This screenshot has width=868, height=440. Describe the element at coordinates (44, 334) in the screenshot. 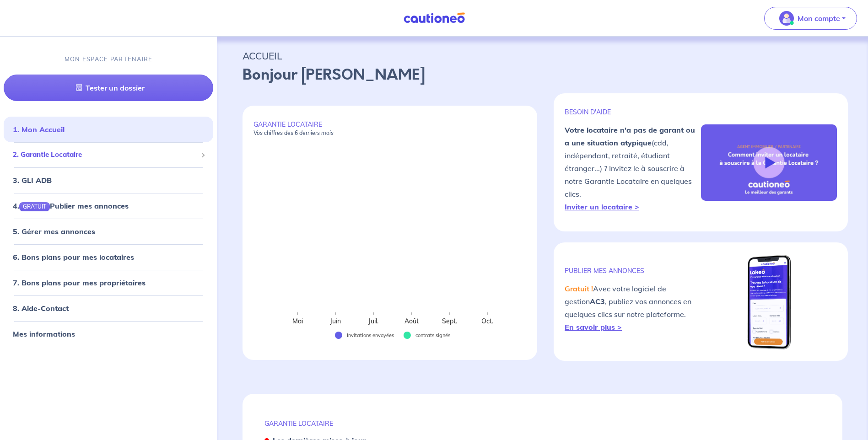

I see `a: Mes informations` at that location.